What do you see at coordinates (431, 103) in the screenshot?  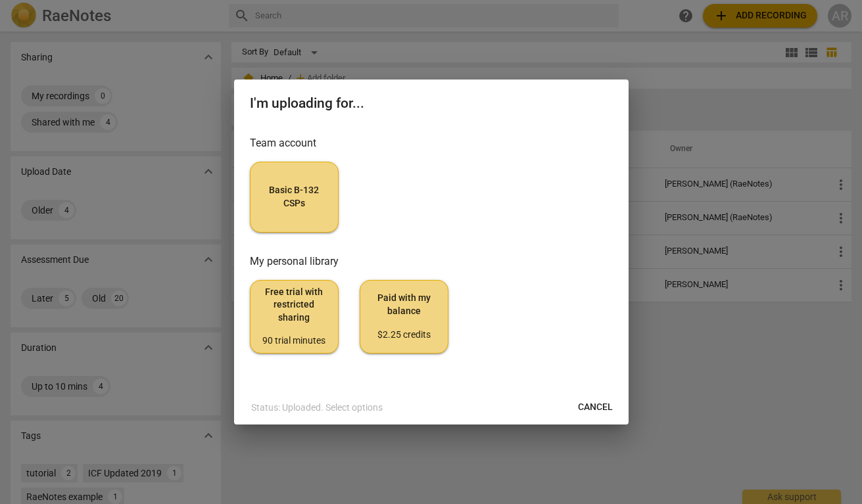 I see `h2: I'm uploading for...` at bounding box center [431, 103].